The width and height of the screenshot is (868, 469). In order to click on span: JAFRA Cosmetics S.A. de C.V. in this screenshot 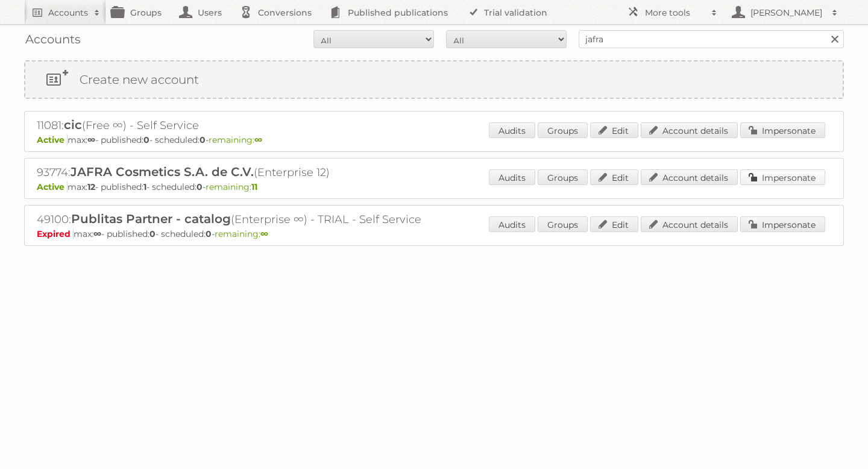, I will do `click(162, 172)`.